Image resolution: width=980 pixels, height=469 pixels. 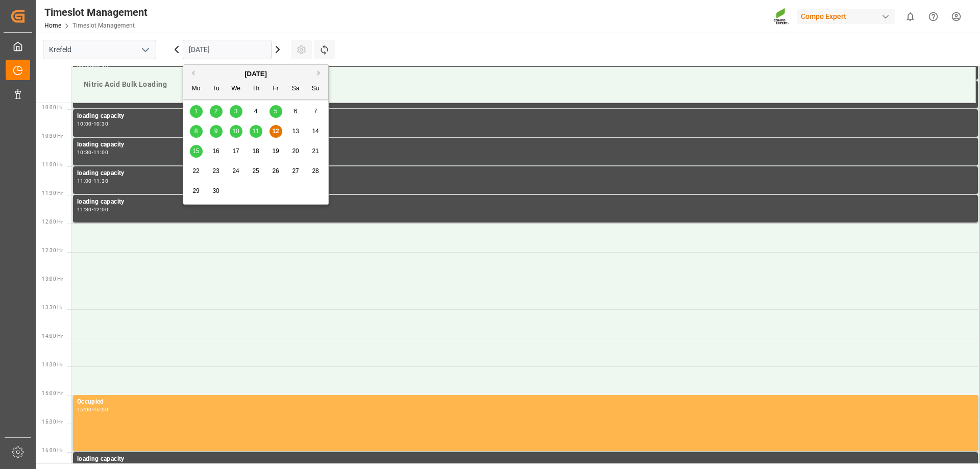 I want to click on div: Choose Friday, September 5th, 2025, so click(x=276, y=111).